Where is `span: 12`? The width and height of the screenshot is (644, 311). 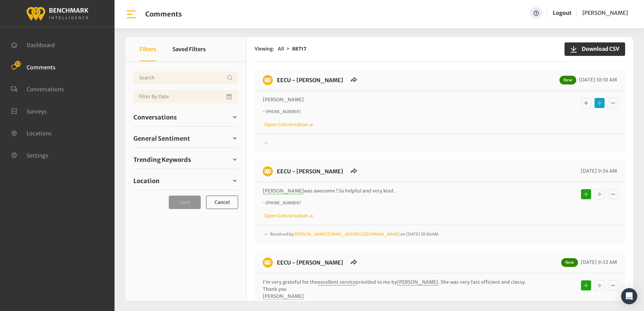
span: 12 is located at coordinates (18, 64).